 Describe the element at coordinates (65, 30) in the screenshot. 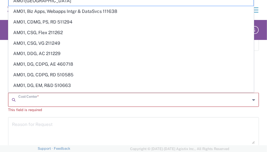

I see `h2: Employee Non-Product Shipment Request` at that location.